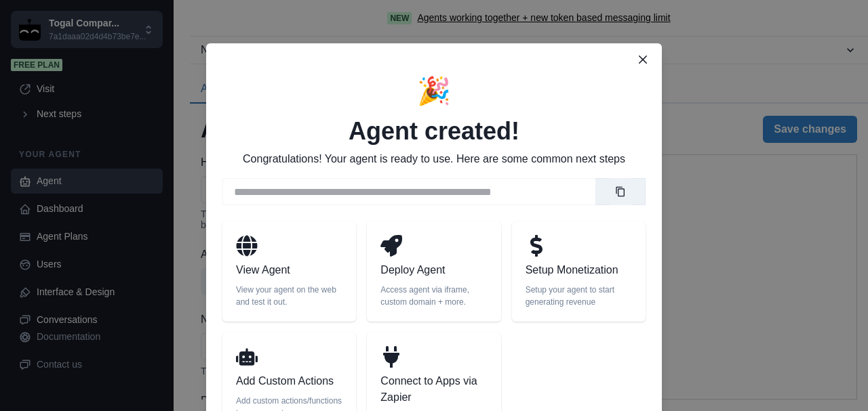  I want to click on p: Setup your agent to start generating revenue, so click(579, 296).